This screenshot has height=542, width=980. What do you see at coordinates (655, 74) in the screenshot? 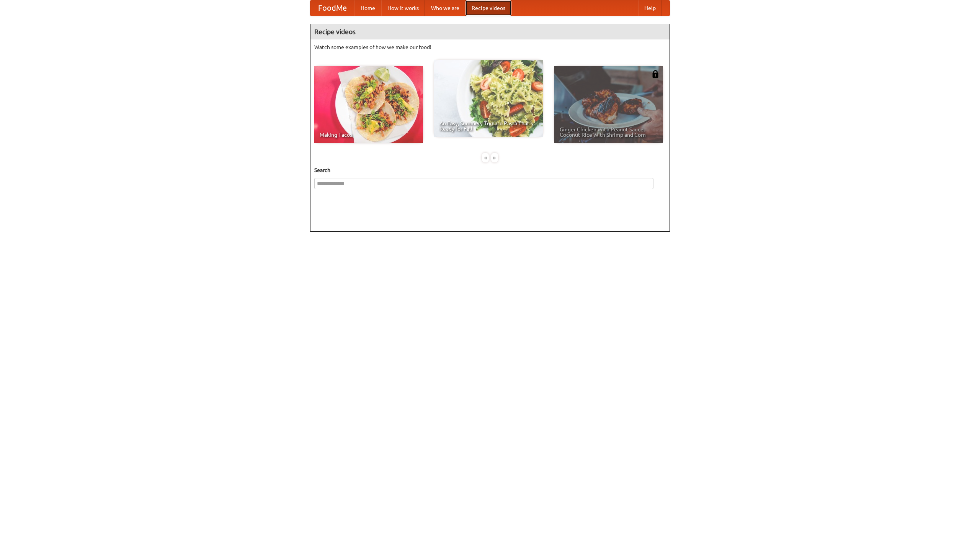
I see `img: 483408.png` at bounding box center [655, 74].